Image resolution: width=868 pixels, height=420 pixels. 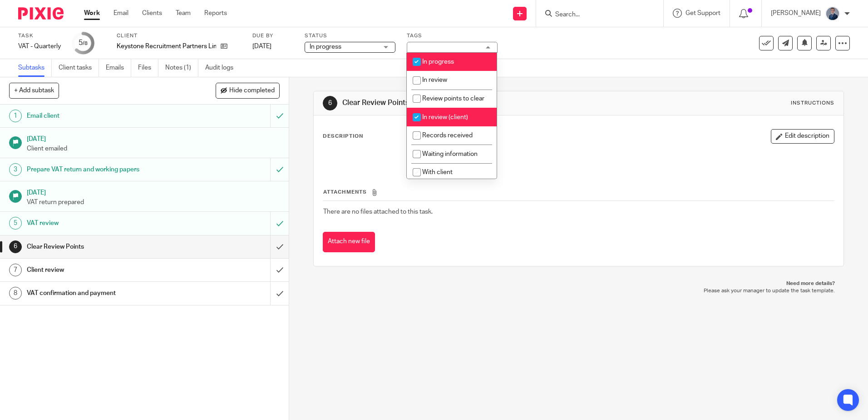 What do you see at coordinates (78, 68) in the screenshot?
I see `a: Client tasks` at bounding box center [78, 68].